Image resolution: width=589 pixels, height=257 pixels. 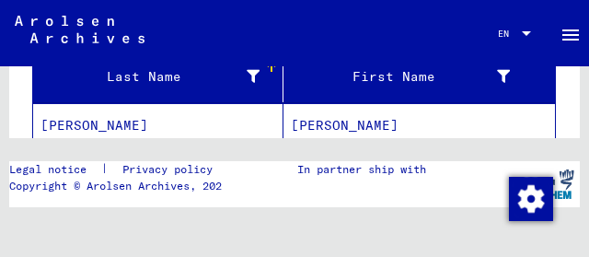 What do you see at coordinates (571, 33) in the screenshot?
I see `button: Toggle sidenav` at bounding box center [571, 33].